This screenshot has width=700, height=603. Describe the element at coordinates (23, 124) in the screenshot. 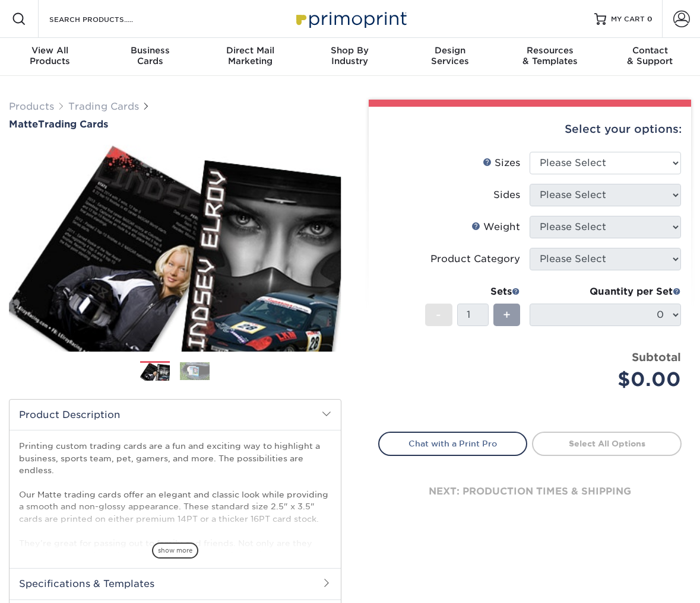

I see `span: Matte` at that location.